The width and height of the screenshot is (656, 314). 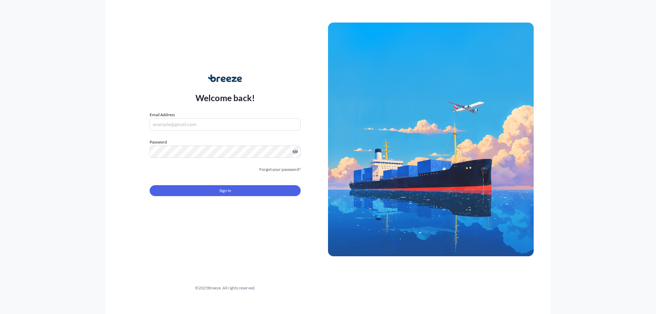 I want to click on label: Password, so click(x=225, y=142).